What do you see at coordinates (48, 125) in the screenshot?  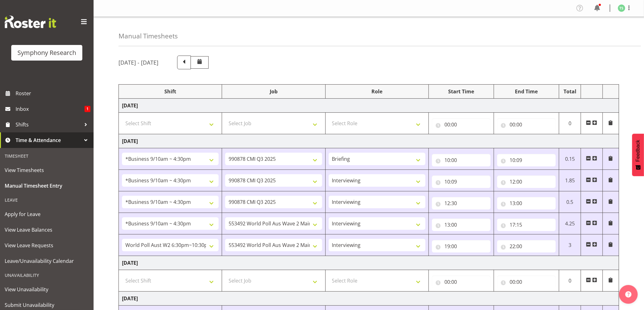 I see `span: Shifts` at bounding box center [48, 125].